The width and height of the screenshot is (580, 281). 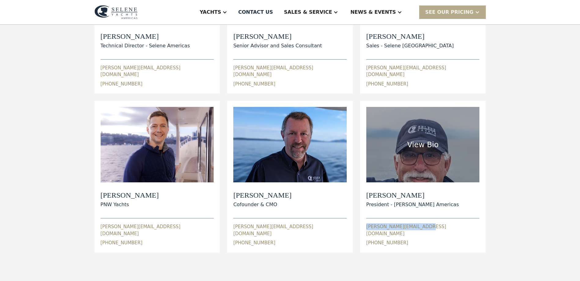 I want to click on img: logo, so click(x=116, y=12).